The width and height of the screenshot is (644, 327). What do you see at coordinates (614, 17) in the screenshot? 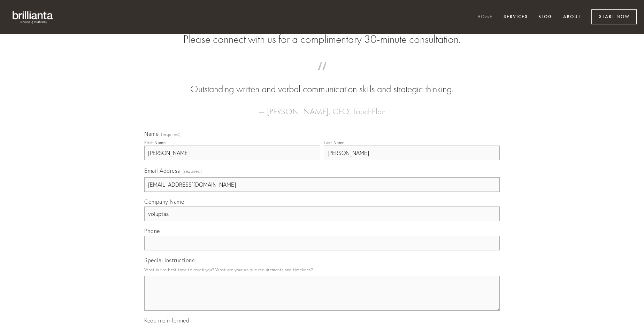
I see `a: Start Now` at bounding box center [614, 17].